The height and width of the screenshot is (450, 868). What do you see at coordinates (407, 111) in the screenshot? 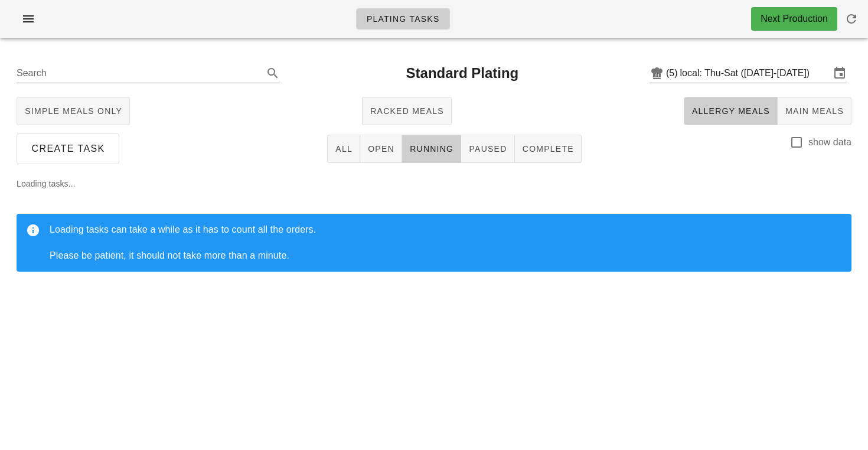
I see `button: Racked Meals` at bounding box center [407, 111].